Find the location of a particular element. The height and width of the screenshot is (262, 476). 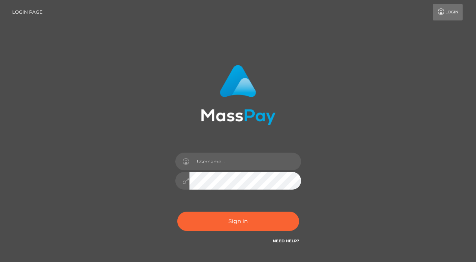

button: Sign in is located at coordinates (238, 221).